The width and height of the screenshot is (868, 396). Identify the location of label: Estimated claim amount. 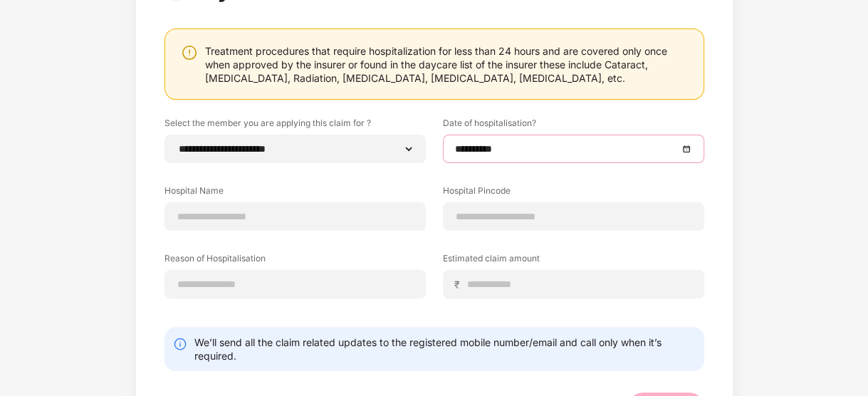
(573, 261).